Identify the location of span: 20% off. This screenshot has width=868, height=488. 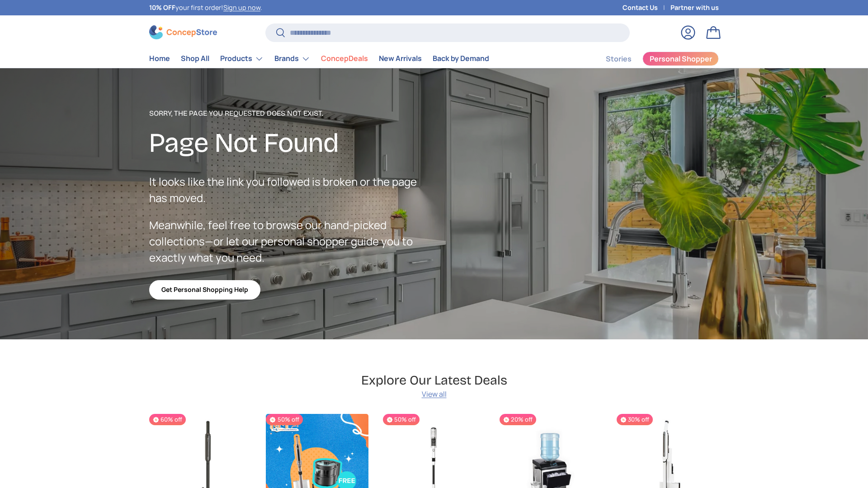
(518, 419).